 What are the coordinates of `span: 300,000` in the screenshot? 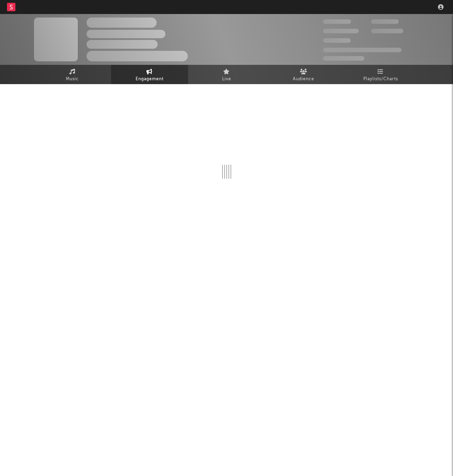 It's located at (337, 21).